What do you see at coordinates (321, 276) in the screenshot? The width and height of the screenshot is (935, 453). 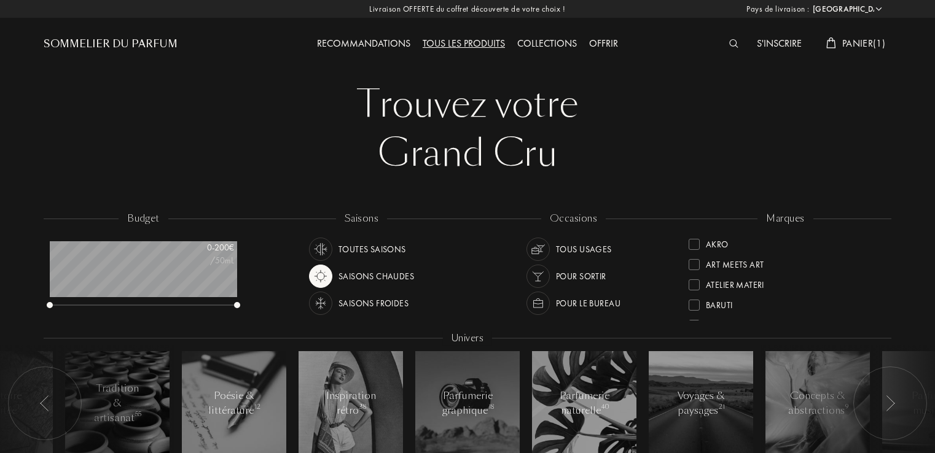 I see `img: usage_season_hot.svg` at bounding box center [321, 276].